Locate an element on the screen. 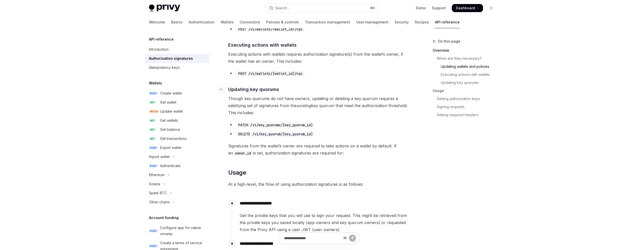 The image size is (644, 250). div: Export wallet is located at coordinates (171, 148).